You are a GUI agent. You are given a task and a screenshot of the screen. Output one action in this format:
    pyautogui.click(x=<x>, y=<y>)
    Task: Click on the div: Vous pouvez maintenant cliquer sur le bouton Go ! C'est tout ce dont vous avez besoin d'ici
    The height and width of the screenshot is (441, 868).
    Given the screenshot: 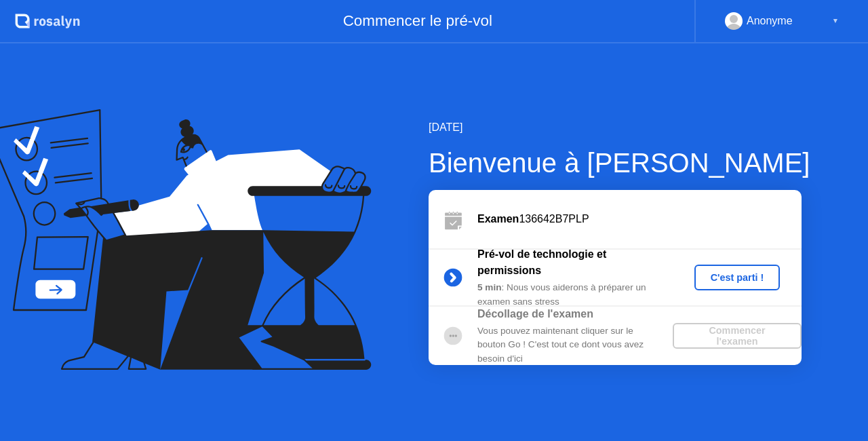 What is the action you would take?
    pyautogui.click(x=575, y=344)
    